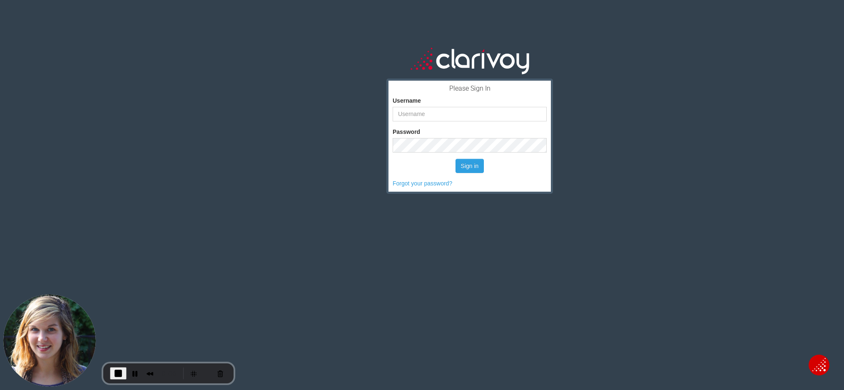  Describe the element at coordinates (469, 166) in the screenshot. I see `button: Sign in` at that location.